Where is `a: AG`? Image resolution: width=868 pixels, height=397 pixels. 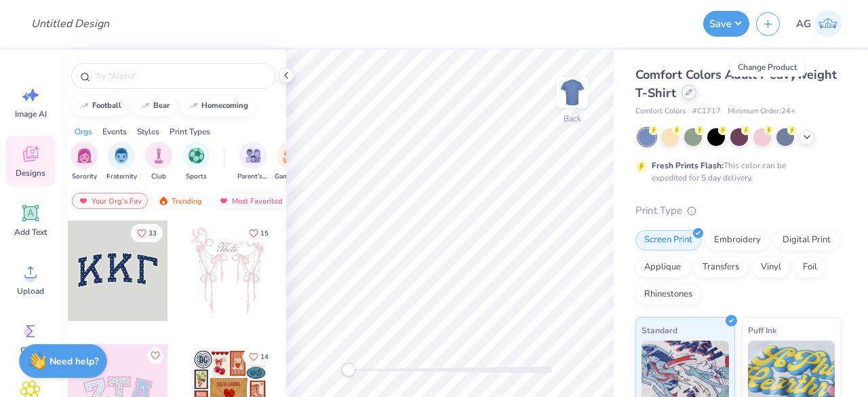 a: AG is located at coordinates (819, 24).